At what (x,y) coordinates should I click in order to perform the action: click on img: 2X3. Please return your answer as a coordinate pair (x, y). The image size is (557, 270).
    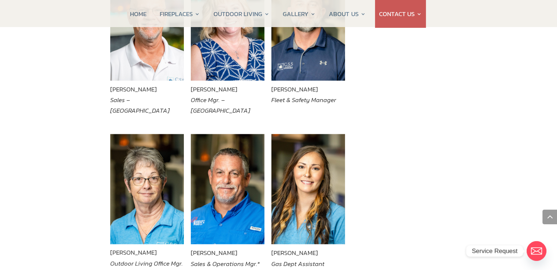
    Looking at the image, I should click on (308, 189).